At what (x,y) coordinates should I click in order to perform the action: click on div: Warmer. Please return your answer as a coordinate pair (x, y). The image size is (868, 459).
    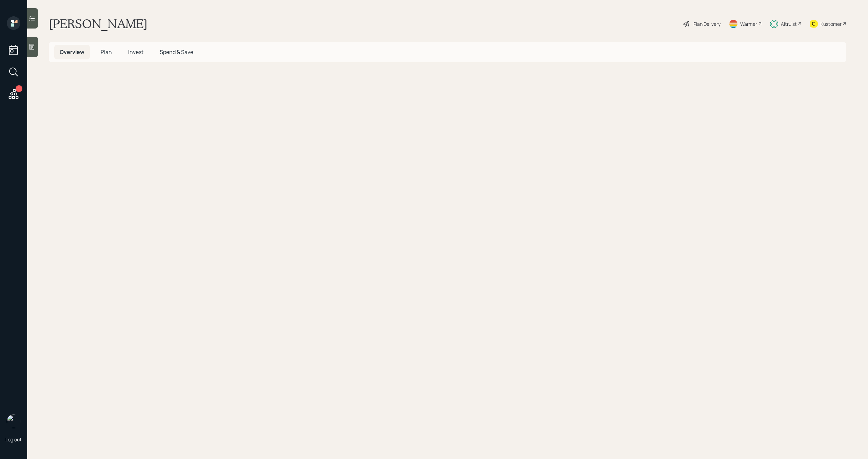
    Looking at the image, I should click on (748, 23).